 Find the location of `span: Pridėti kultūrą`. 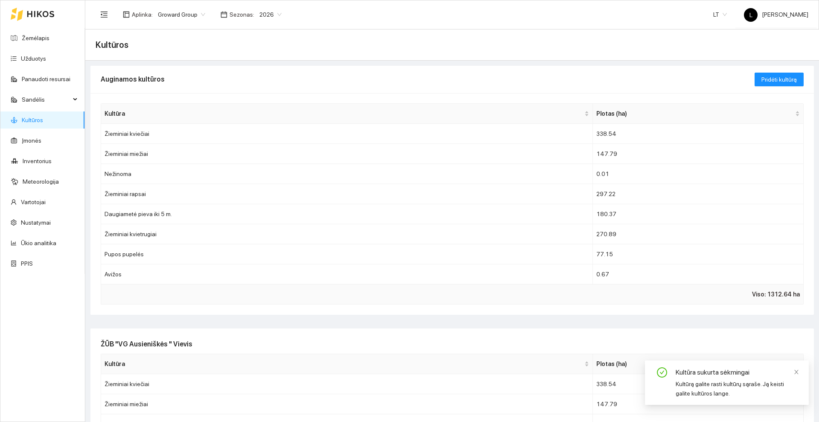

span: Pridėti kultūrą is located at coordinates (779, 79).